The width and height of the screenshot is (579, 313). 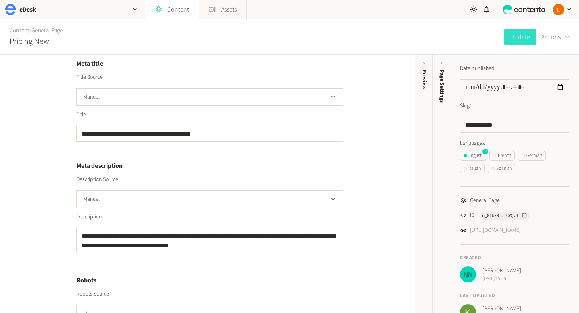 I want to click on h4: Meta description, so click(x=210, y=166).